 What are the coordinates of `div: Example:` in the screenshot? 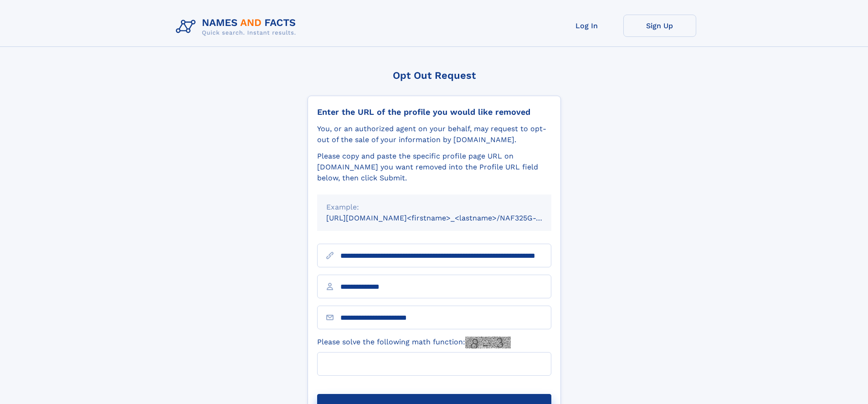 It's located at (434, 207).